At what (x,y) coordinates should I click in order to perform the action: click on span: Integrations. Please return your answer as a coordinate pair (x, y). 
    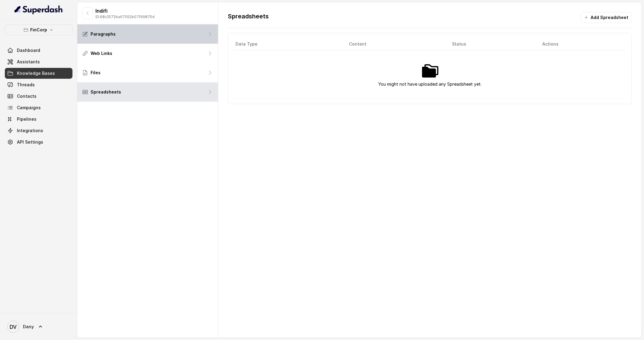
    Looking at the image, I should click on (30, 131).